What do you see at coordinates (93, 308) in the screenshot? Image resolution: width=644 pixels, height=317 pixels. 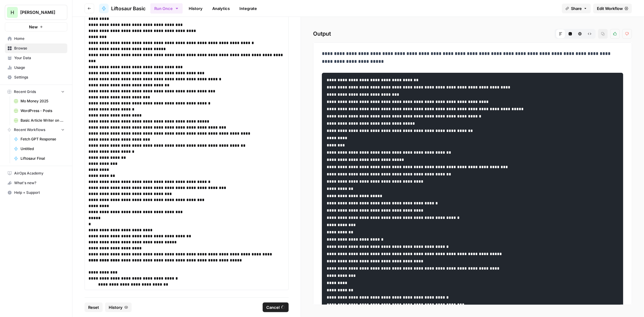 I see `span: Reset` at bounding box center [93, 308].